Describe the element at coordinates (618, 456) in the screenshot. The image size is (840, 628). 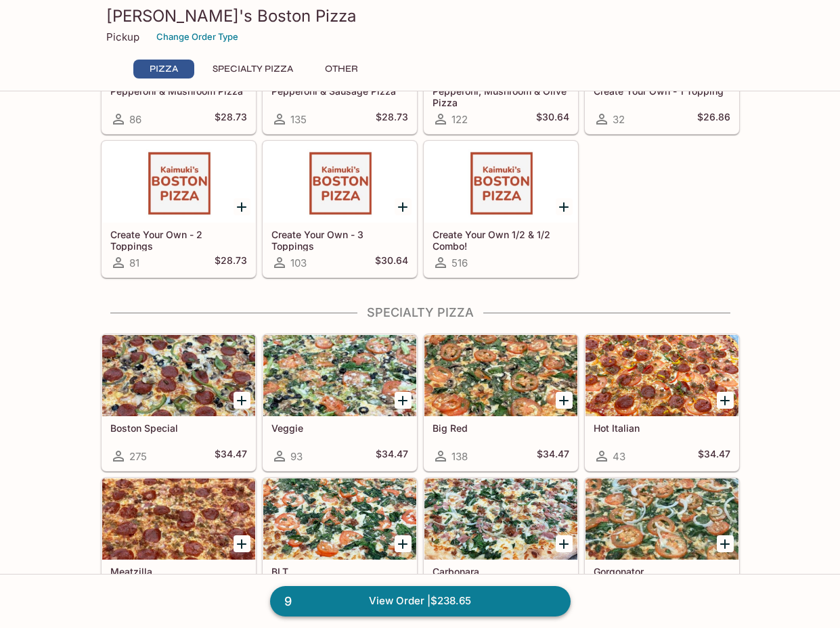
I see `span: 43` at that location.